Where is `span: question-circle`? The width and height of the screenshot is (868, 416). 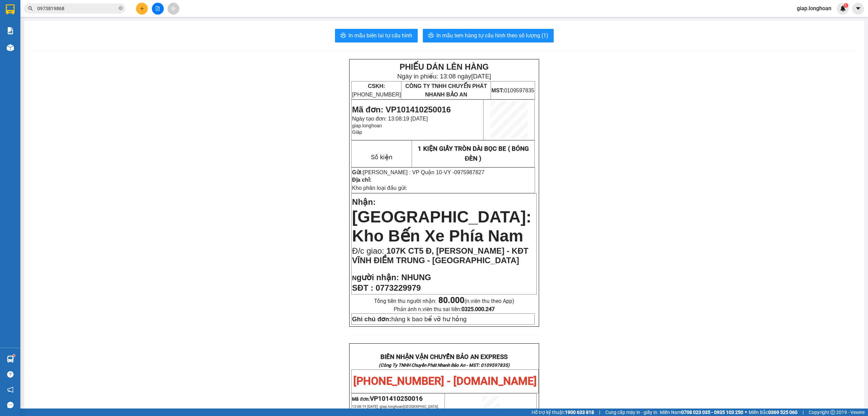
span: question-circle is located at coordinates (10, 373).